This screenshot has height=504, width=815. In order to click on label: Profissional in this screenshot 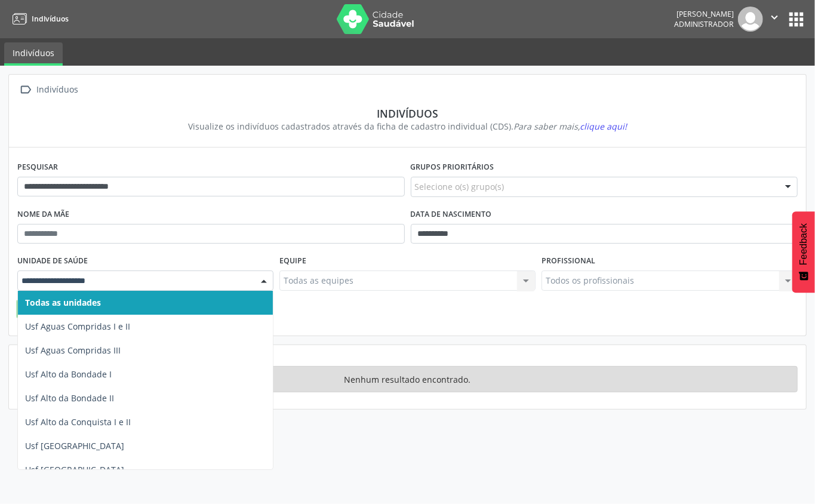, I will do `click(568, 261)`.